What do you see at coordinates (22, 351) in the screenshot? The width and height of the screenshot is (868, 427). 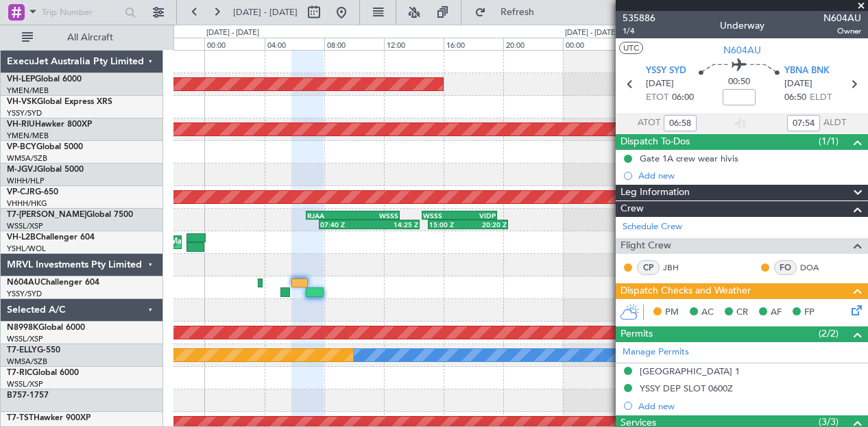 I see `span: T7-ELLY` at bounding box center [22, 351].